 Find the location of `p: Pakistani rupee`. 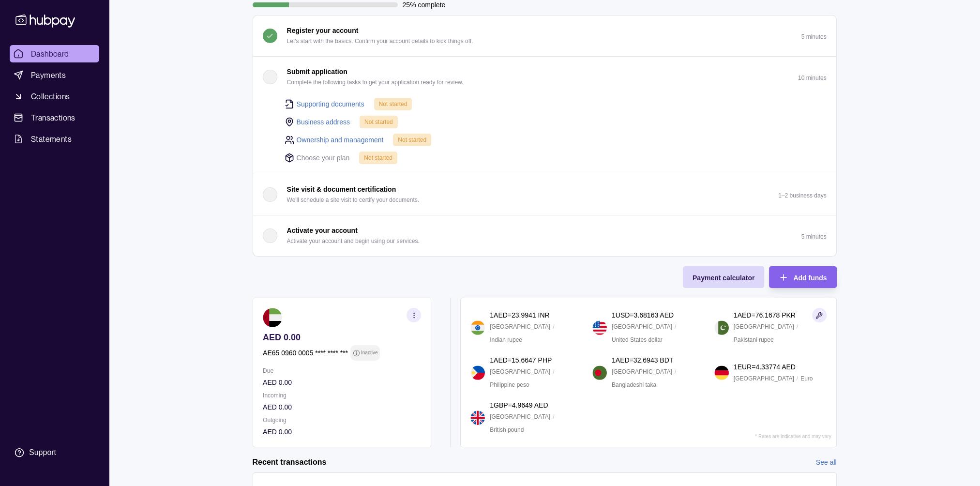

p: Pakistani rupee is located at coordinates (753, 340).